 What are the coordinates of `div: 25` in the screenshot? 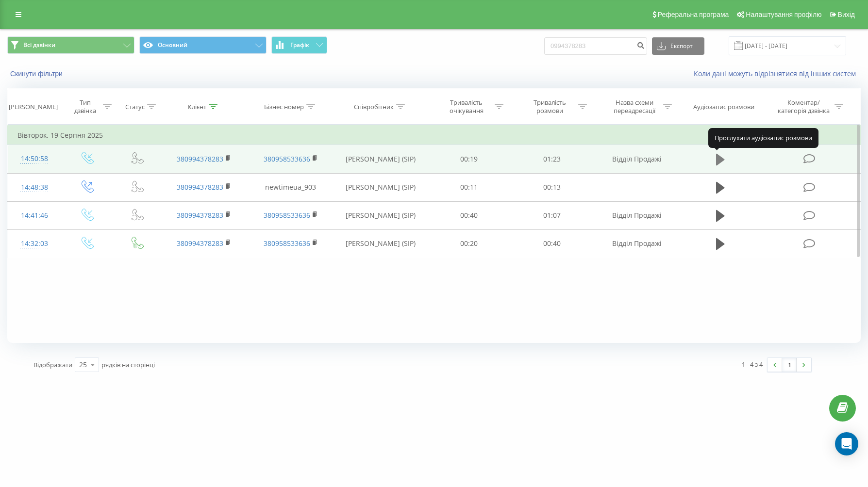 It's located at (83, 365).